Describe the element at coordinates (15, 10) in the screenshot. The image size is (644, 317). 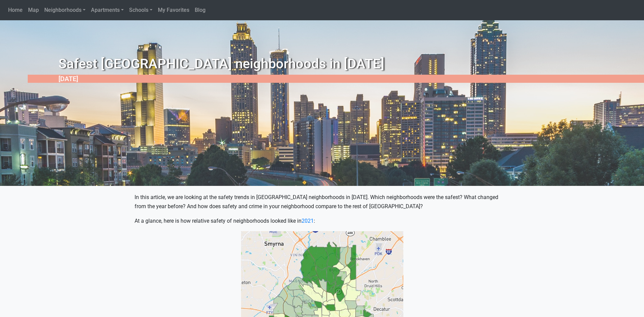
I see `span: Home` at that location.